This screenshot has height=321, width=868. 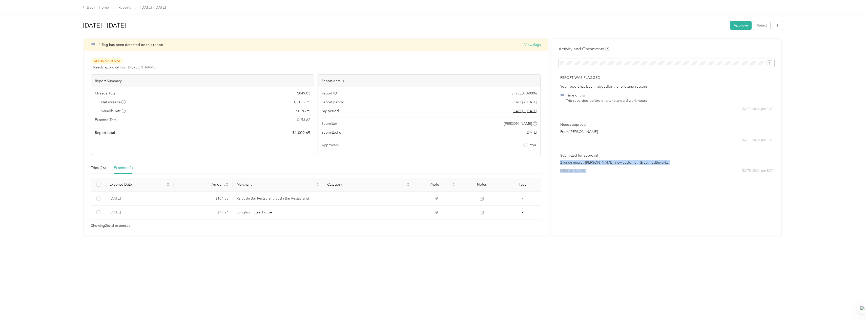 What do you see at coordinates (106, 93) in the screenshot?
I see `span: Mileage Total` at bounding box center [106, 93].